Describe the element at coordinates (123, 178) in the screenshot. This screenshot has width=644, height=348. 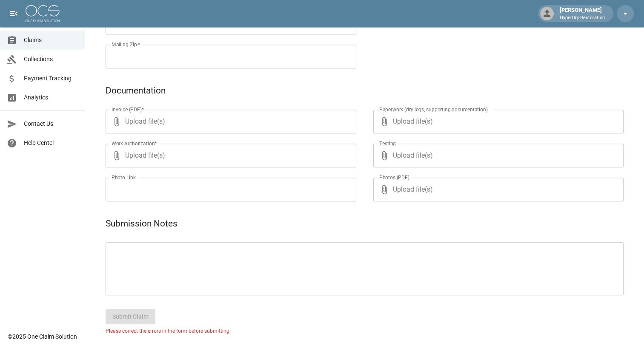
I see `label: Photo Link` at that location.